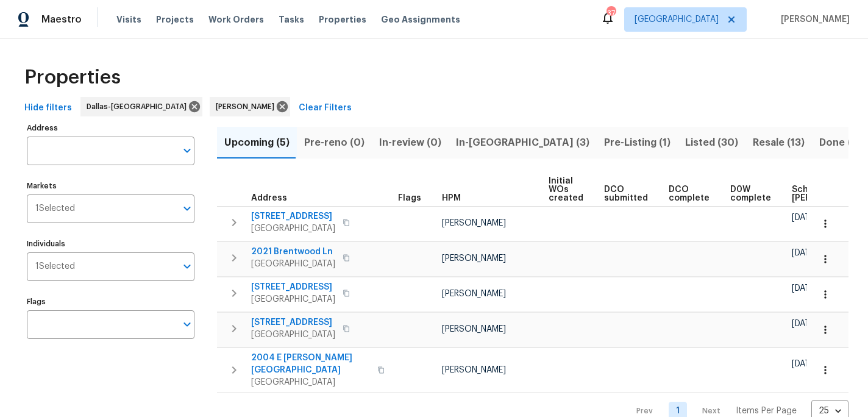 The image size is (868, 417). I want to click on span: DCO submitted, so click(626, 194).